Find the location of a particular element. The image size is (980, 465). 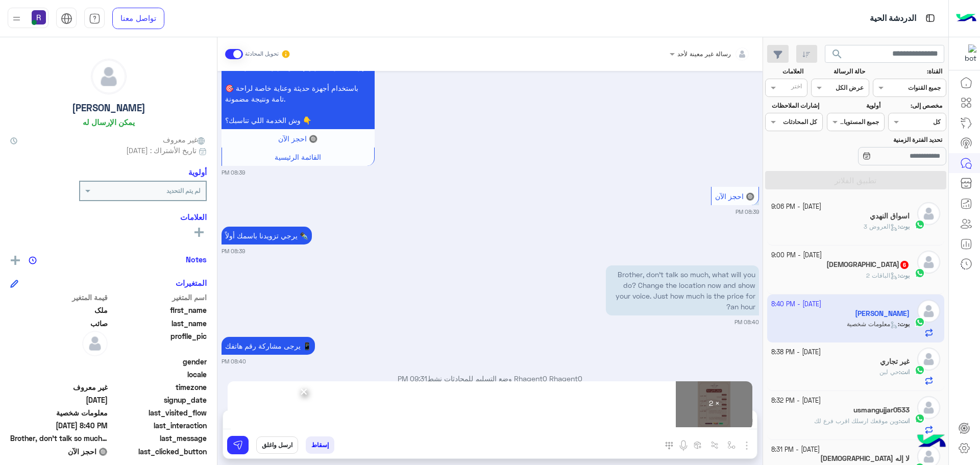

label: حالة الرسالة is located at coordinates (839, 72).